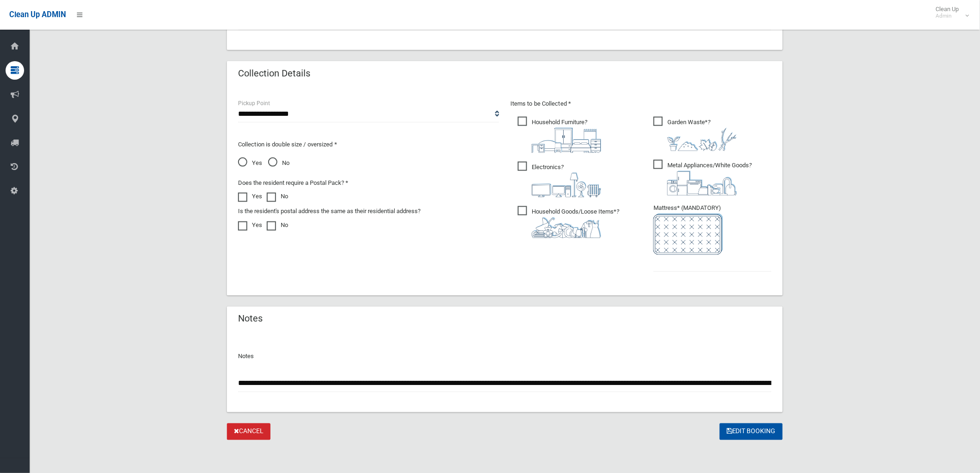  What do you see at coordinates (274, 73) in the screenshot?
I see `header: Collection Details` at bounding box center [274, 73].